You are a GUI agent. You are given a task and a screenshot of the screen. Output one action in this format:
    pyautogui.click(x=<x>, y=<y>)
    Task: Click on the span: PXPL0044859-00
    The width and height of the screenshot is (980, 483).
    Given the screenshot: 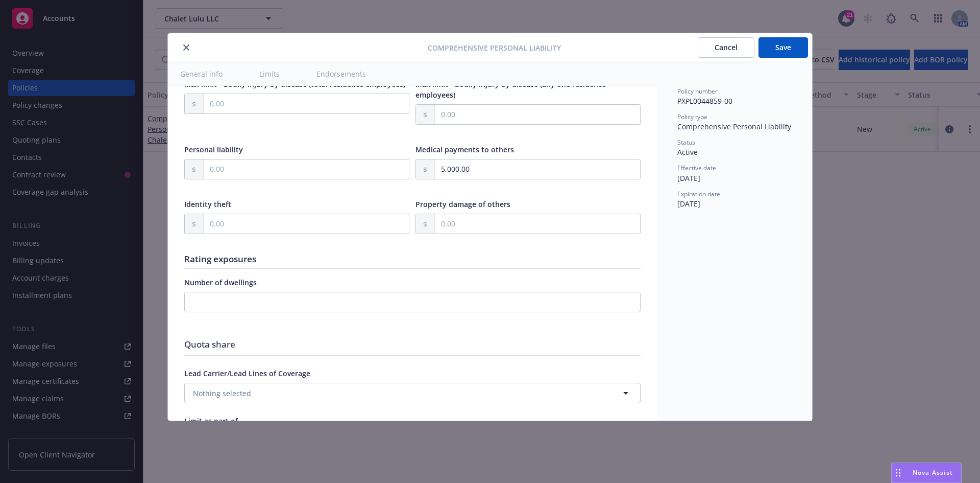 What is the action you would take?
    pyautogui.click(x=705, y=101)
    